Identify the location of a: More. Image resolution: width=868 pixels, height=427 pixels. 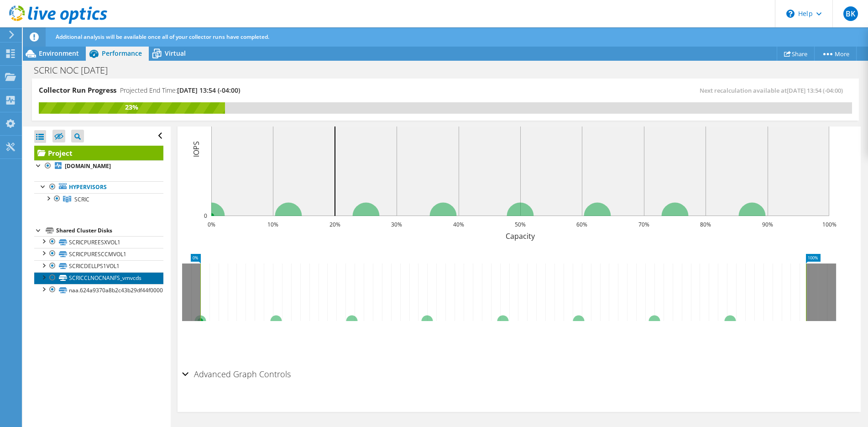
(836, 53).